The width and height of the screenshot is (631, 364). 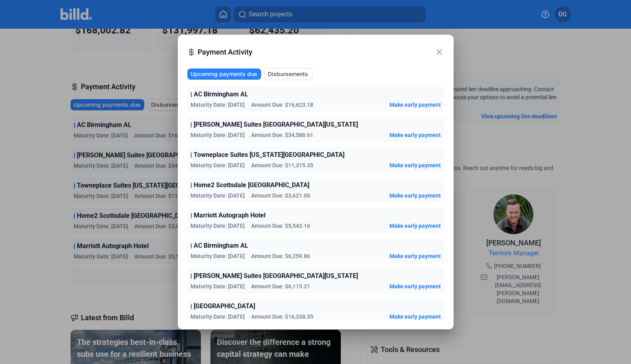 What do you see at coordinates (282, 165) in the screenshot?
I see `span: Amount Due: $11,315.35` at bounding box center [282, 165].